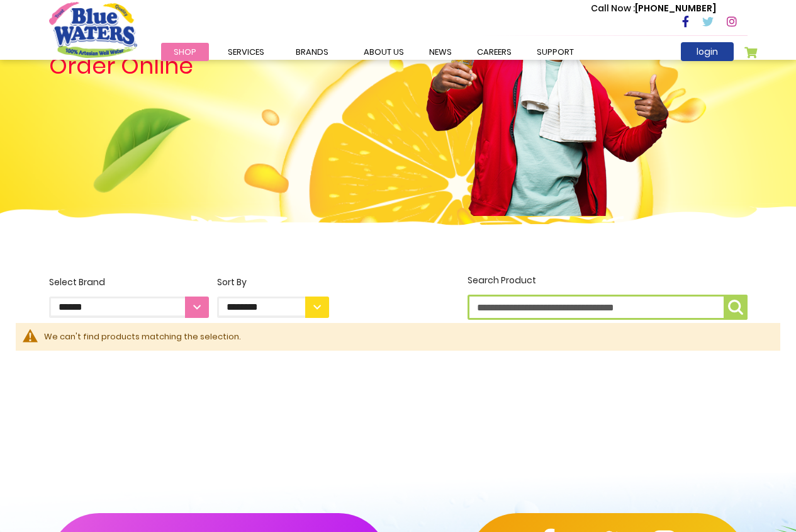  What do you see at coordinates (93, 30) in the screenshot?
I see `a: store logo` at bounding box center [93, 30].